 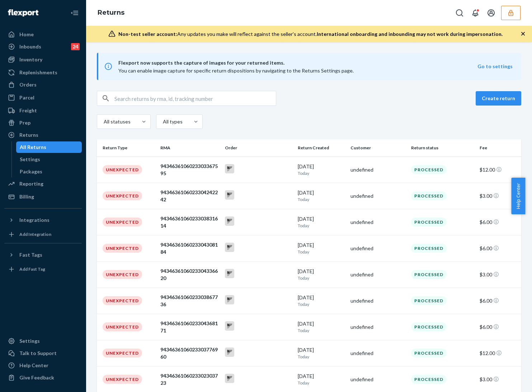 What do you see at coordinates (258, 148) in the screenshot?
I see `th: Order` at bounding box center [258, 148].